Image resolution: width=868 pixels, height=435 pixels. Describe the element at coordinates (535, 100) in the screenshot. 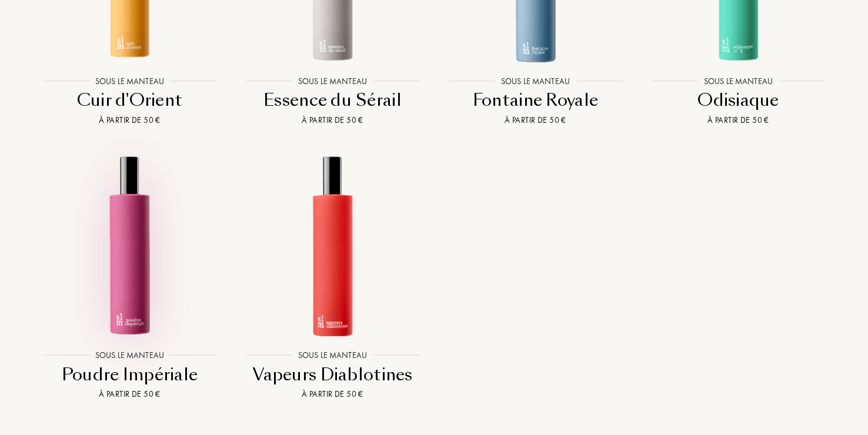

I see `div: Fontaine Royale` at that location.